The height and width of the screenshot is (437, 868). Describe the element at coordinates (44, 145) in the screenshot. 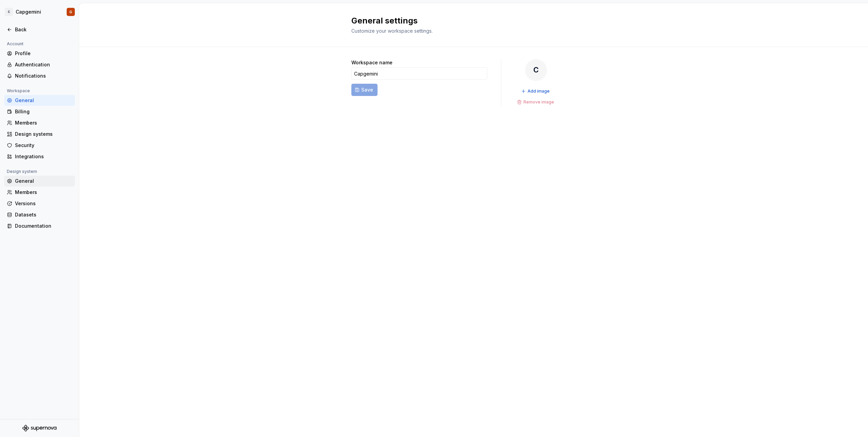

I see `div: Security` at that location.